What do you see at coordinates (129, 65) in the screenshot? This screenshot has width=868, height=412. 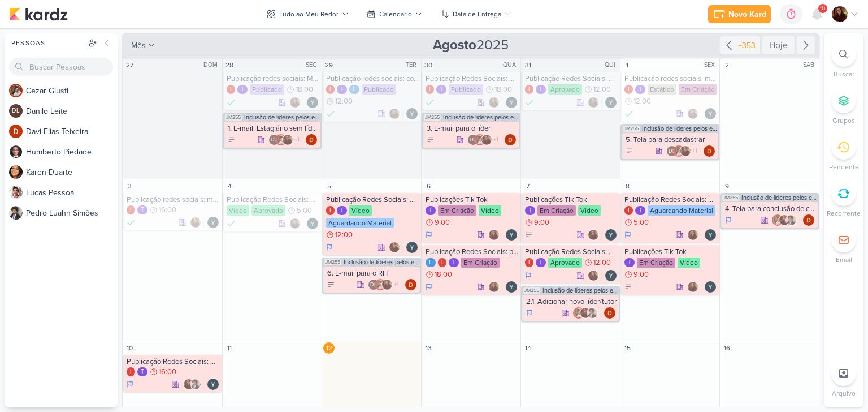 I see `div: 27` at bounding box center [129, 65].